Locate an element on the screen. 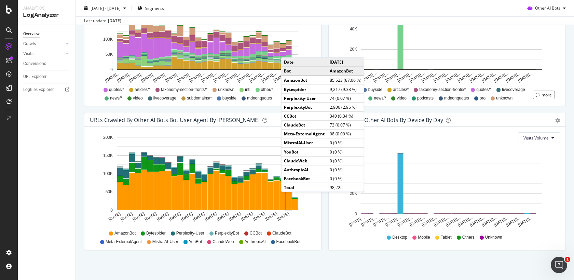 Image resolution: width=574 pixels, height=280 pixels. td: Total is located at coordinates (305, 187).